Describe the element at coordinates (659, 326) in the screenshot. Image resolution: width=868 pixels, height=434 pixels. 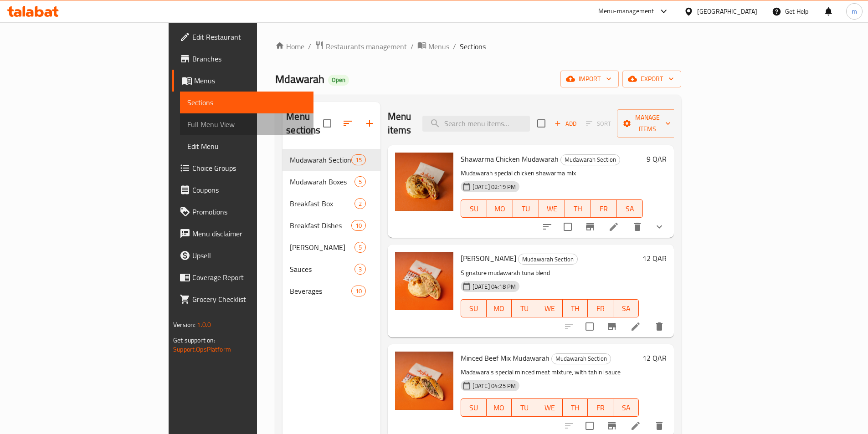
I see `button: delete` at that location.